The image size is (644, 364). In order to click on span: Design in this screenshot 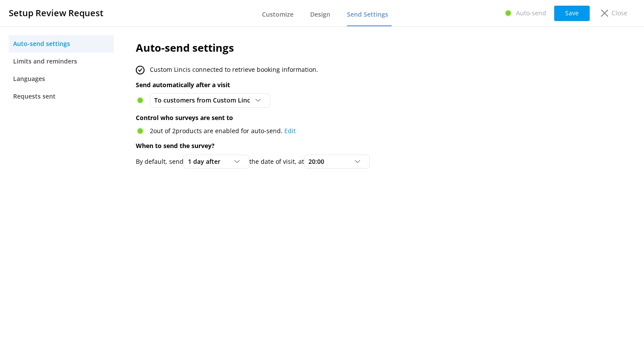, I will do `click(320, 14)`.